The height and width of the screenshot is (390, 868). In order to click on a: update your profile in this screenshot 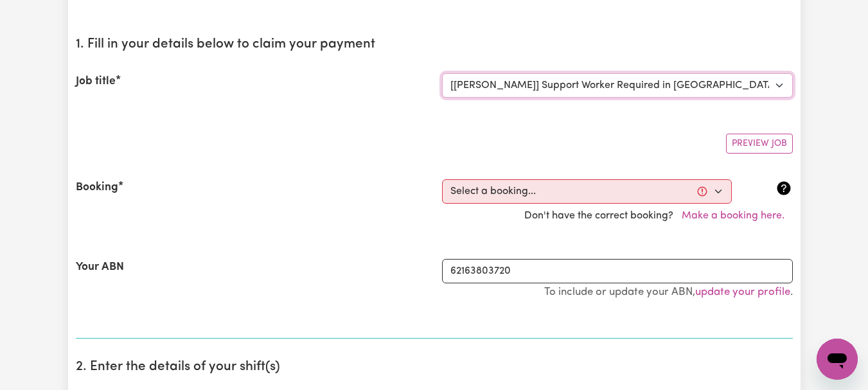, I will do `click(742, 292)`.